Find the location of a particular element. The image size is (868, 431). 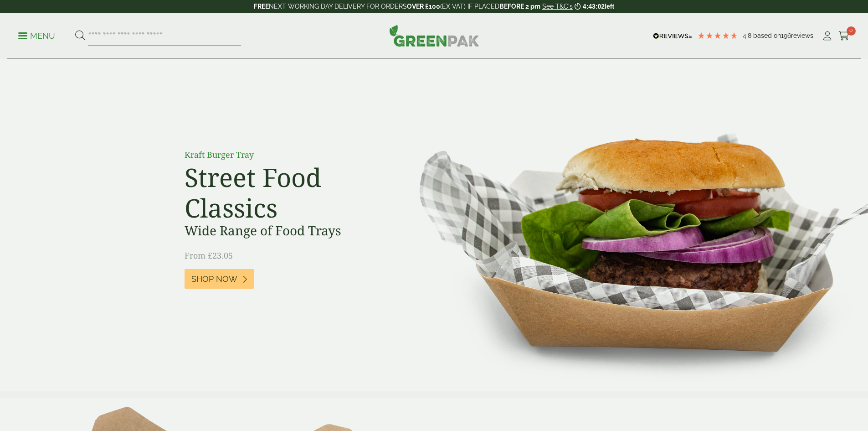

span: Shop Now is located at coordinates (214, 279).